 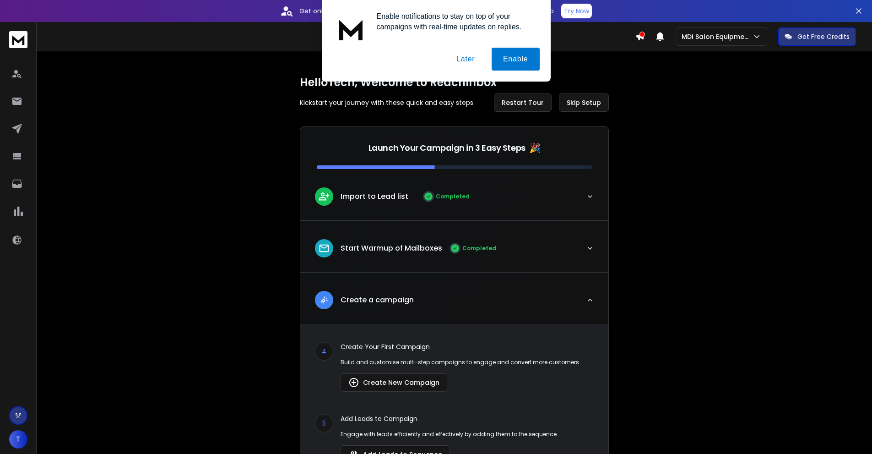 What do you see at coordinates (18, 439) in the screenshot?
I see `button: T` at bounding box center [18, 439].